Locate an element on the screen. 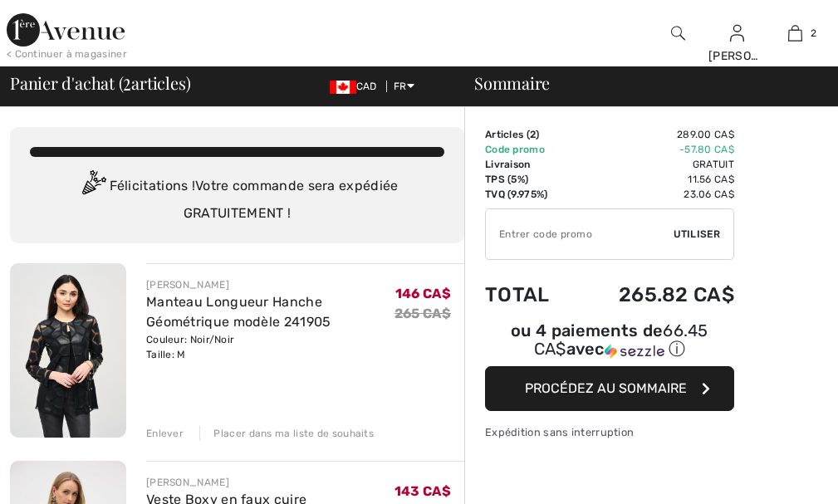 Image resolution: width=838 pixels, height=504 pixels. img: Manteau Longueur Hanche Géométrique modèle 241905 is located at coordinates (68, 351).